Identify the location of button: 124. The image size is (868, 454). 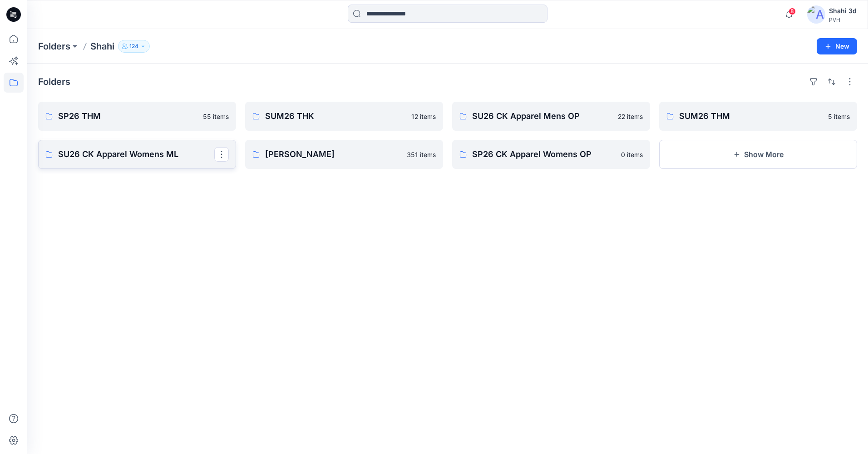
(134, 46).